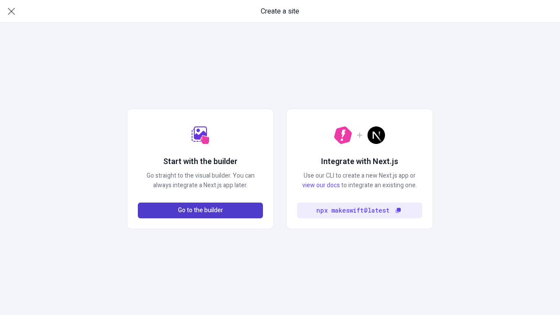 Image resolution: width=560 pixels, height=315 pixels. Describe the element at coordinates (200, 181) in the screenshot. I see `p: Go straight to the visual builder. You can always integrate a Next.js app later.` at that location.